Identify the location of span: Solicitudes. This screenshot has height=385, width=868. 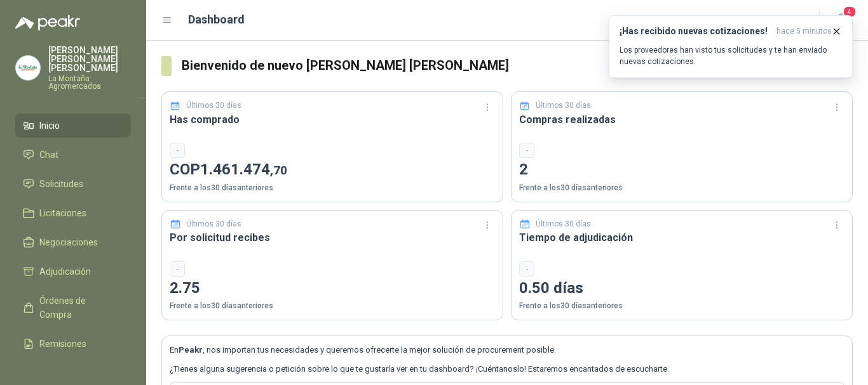
(61, 184).